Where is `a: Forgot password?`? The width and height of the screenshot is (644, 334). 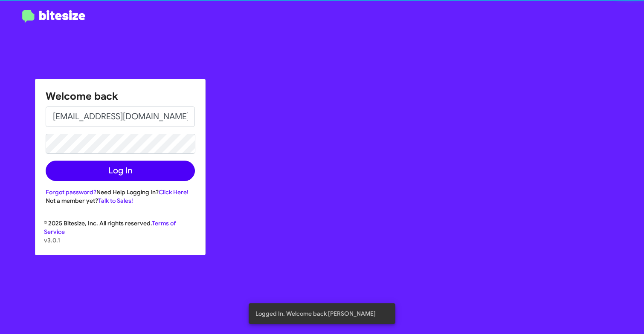 a: Forgot password? is located at coordinates (71, 192).